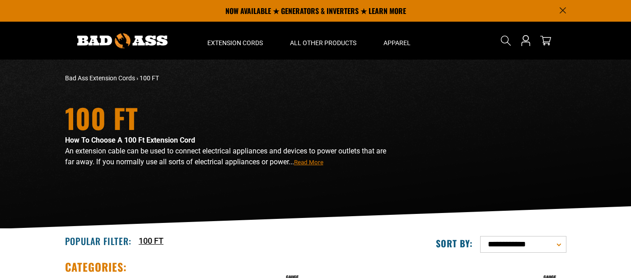  Describe the element at coordinates (122, 41) in the screenshot. I see `img: Bad Ass Extension Cords` at that location.